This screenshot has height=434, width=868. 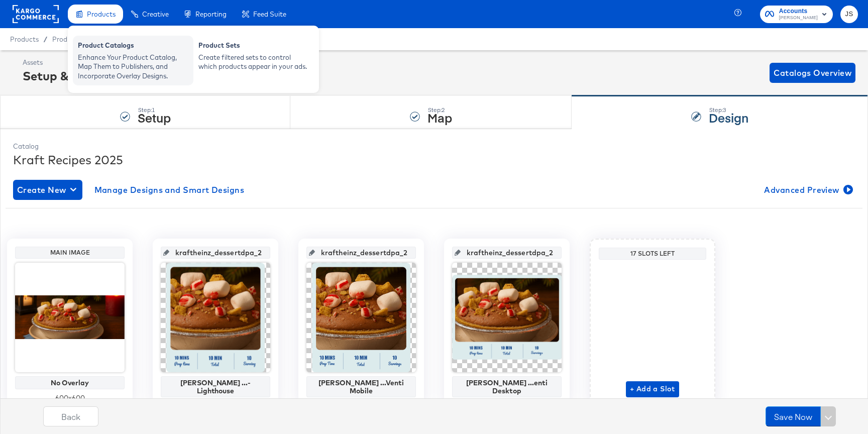 What do you see at coordinates (70, 253) in the screenshot?
I see `div: Main Image` at bounding box center [70, 253].